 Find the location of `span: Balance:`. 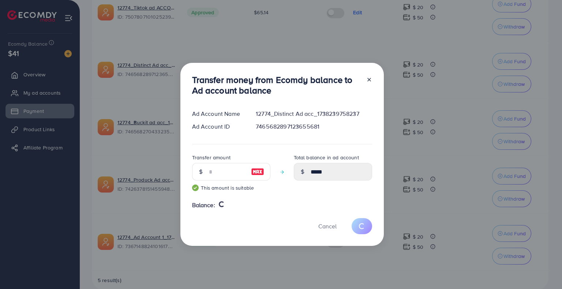

span: Balance: is located at coordinates (203, 205).